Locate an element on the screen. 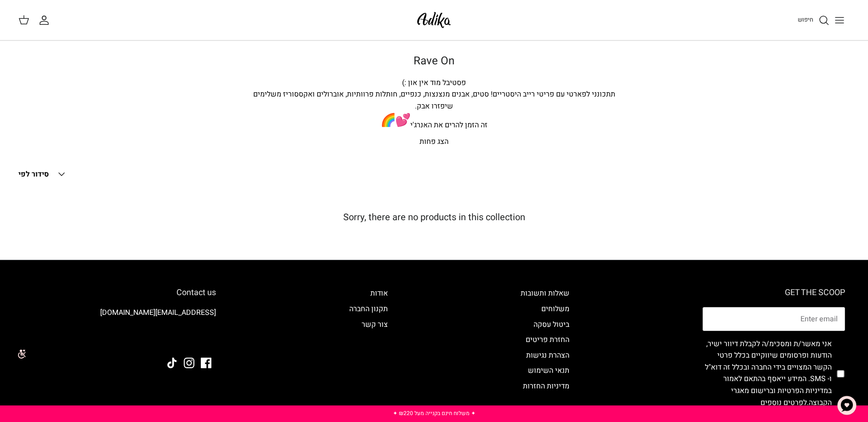  a: צור קשר is located at coordinates (374, 325).